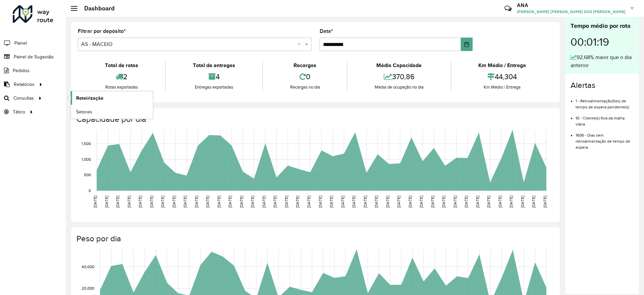 Image resolution: width=644 pixels, height=295 pixels. I want to click on li: 1606 - Dias sem retroalimentação de tempo de espera, so click(605, 138).